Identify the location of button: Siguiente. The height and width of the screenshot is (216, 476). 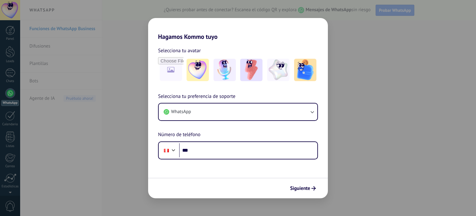
(303, 188).